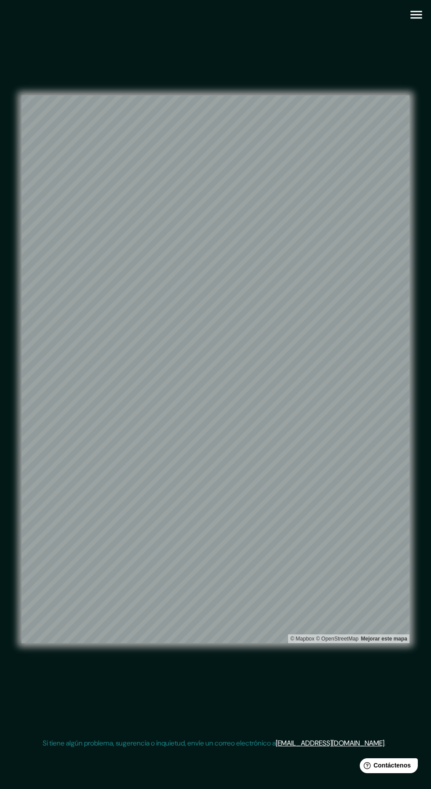 The width and height of the screenshot is (431, 789). I want to click on font: Si tiene algún problema, sugerencia o inquietud, envíe un correo electrónico a, so click(159, 743).